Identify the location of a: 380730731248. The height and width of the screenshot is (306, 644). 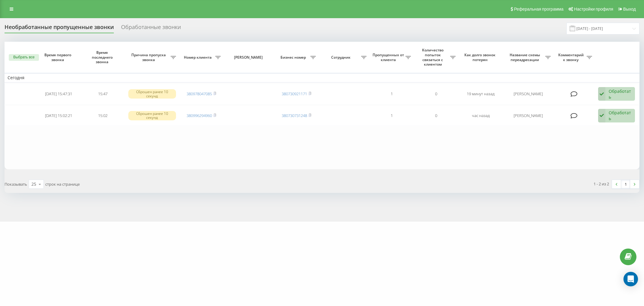
(294, 116).